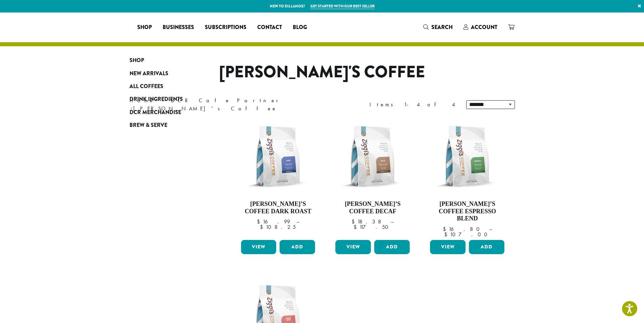 The image size is (644, 323). I want to click on img: Ziggis-Dark-Blend-12-oz.png, so click(278, 157).